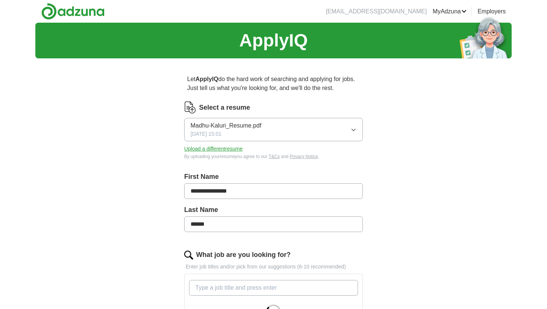 Image resolution: width=547 pixels, height=309 pixels. What do you see at coordinates (243, 255) in the screenshot?
I see `label: What job are you looking for?` at bounding box center [243, 255].